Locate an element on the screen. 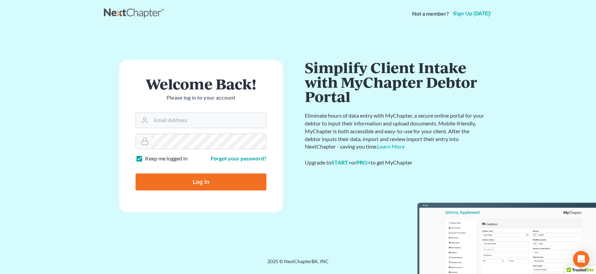 The width and height of the screenshot is (596, 274). div: Upgrade to or to get MyChapter is located at coordinates (395, 163).